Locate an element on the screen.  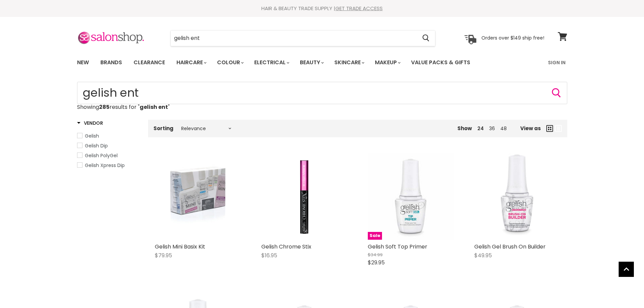
p: Showing results for " " is located at coordinates (322, 107).